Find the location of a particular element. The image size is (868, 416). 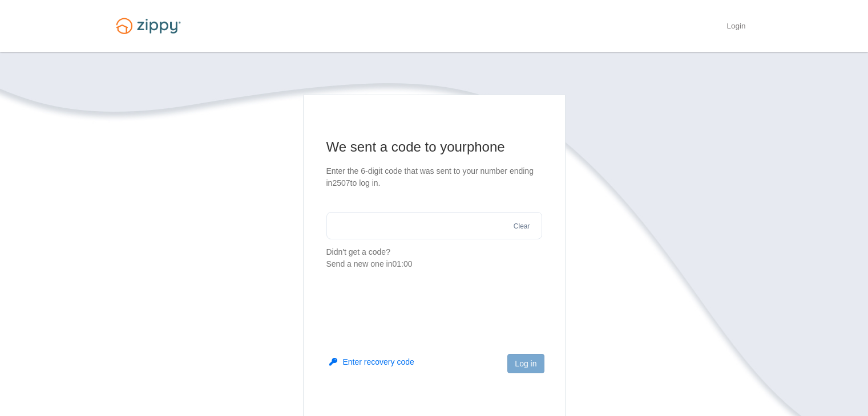

div: Send a new one in 01:00 is located at coordinates (434, 264).